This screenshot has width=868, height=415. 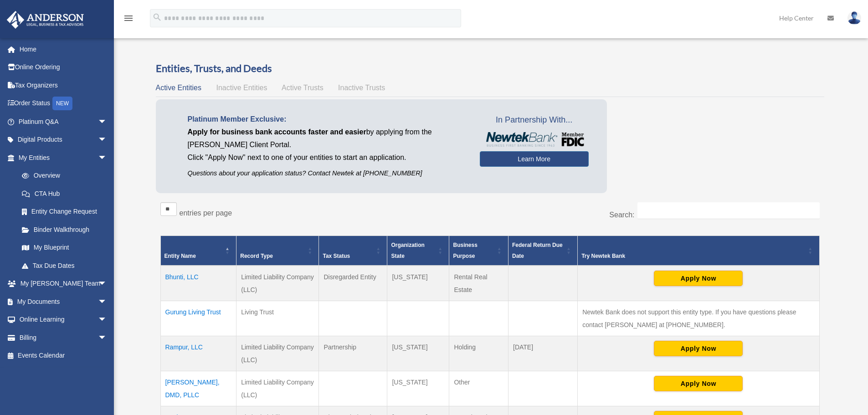 I want to click on a: My Entitiesarrow_drop_down, so click(x=61, y=157).